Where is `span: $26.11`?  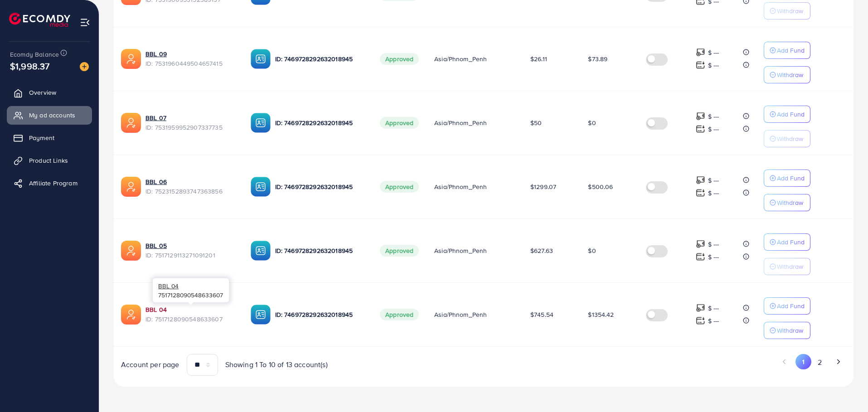
span: $26.11 is located at coordinates (539, 59).